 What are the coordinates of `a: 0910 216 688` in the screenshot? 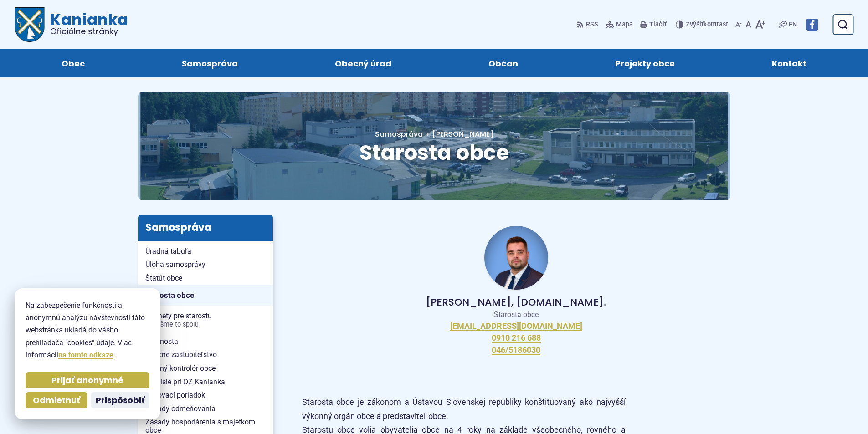 It's located at (516, 337).